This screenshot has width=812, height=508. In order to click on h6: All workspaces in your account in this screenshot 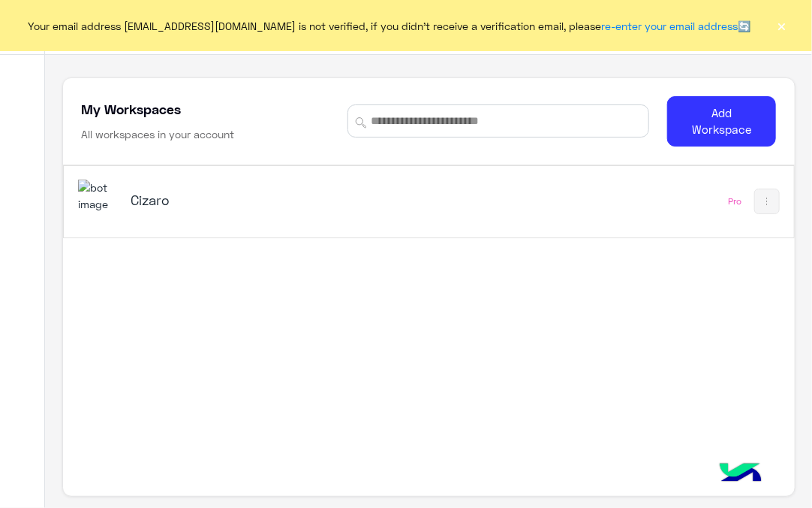, I will do `click(158, 134)`.